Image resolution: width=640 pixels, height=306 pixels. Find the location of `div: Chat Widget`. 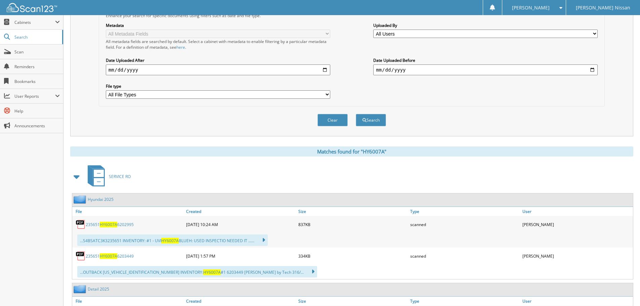

div: Chat Widget is located at coordinates (623, 290).